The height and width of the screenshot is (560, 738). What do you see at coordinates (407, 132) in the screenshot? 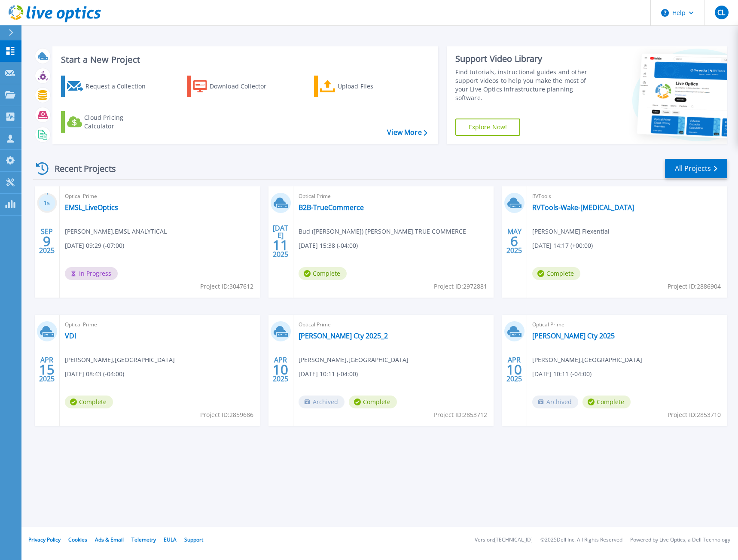
I see `a: View More` at bounding box center [407, 132].